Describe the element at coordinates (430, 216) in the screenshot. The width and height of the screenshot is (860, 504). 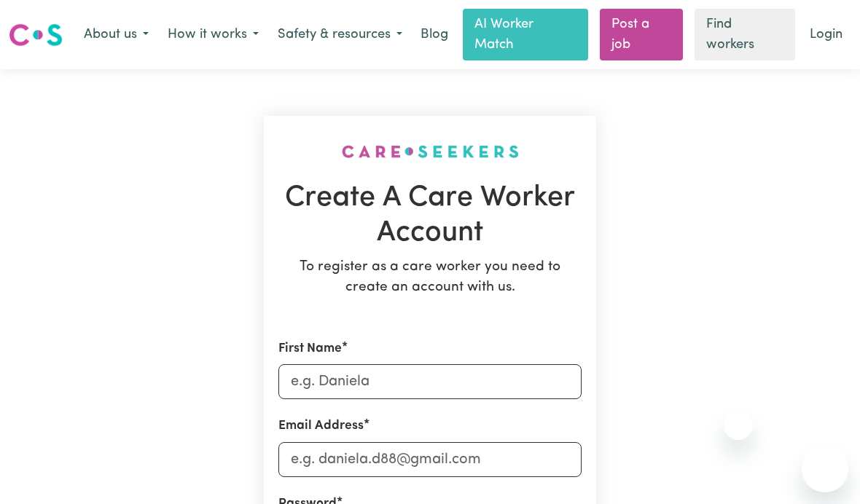
I see `h1: Create A Care Worker Account` at that location.